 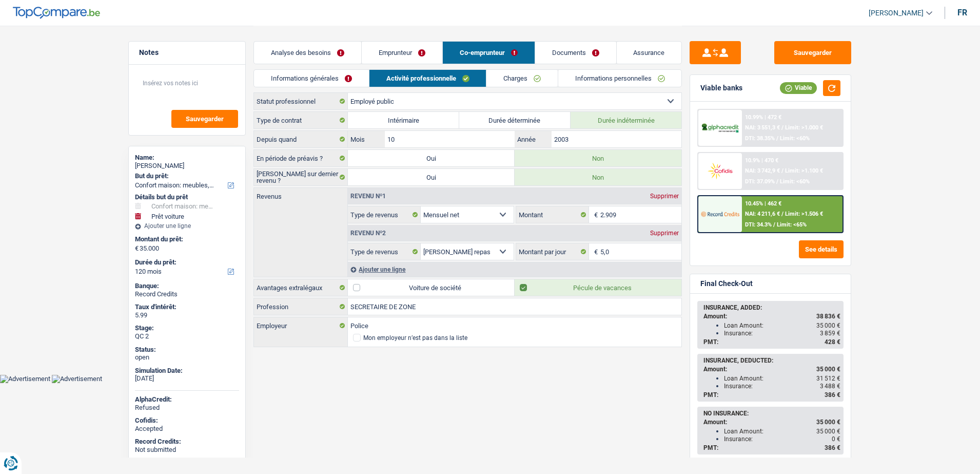 I want to click on div: open, so click(x=187, y=357).